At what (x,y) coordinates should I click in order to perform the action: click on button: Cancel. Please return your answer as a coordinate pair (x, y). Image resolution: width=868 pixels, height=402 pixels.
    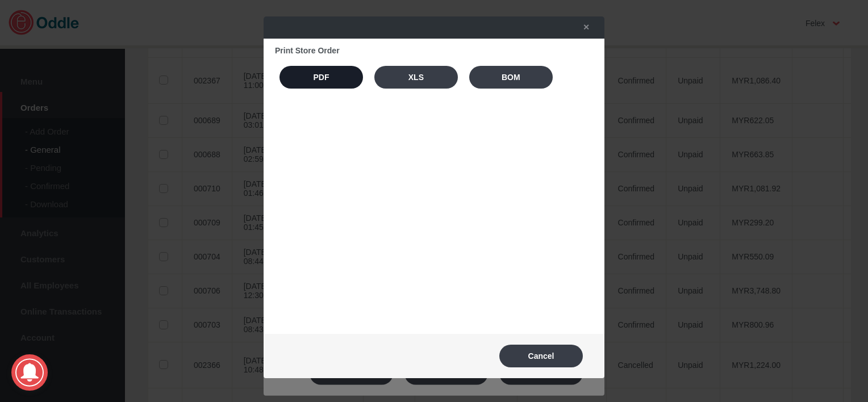
    Looking at the image, I should click on (540, 356).